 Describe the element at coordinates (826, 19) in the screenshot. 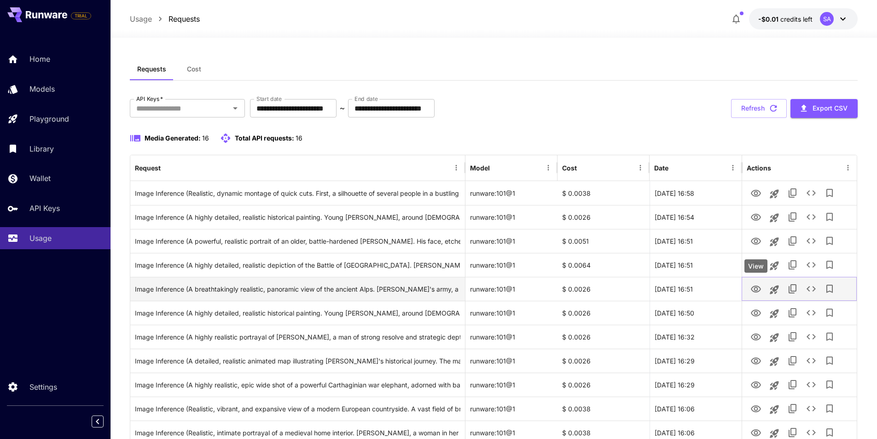

I see `div: SA` at that location.